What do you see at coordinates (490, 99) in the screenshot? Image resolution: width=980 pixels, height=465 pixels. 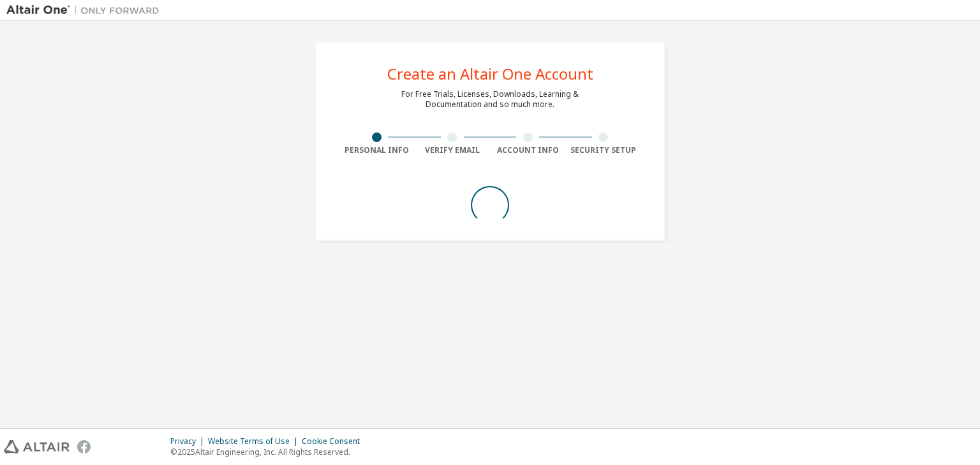 I see `div: For Free Trials, Licenses, Downloads, Learning & Documentation and so much more.` at bounding box center [490, 99].